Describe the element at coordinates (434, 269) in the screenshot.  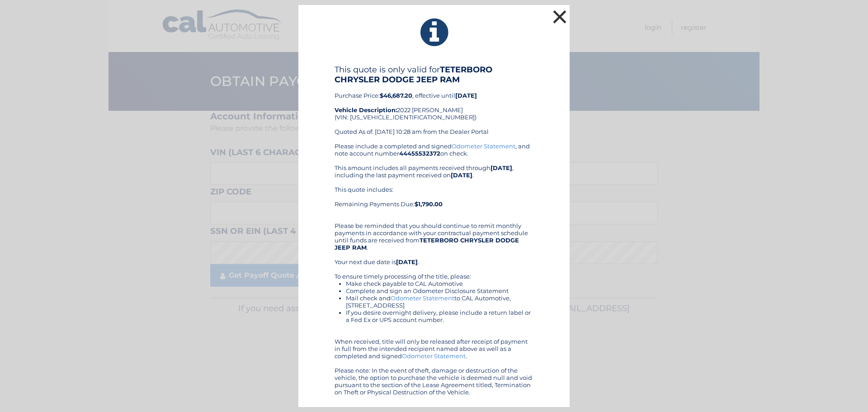
I see `div: Please include a completed and signed , and note account number on check. This amount includes al...` at that location.